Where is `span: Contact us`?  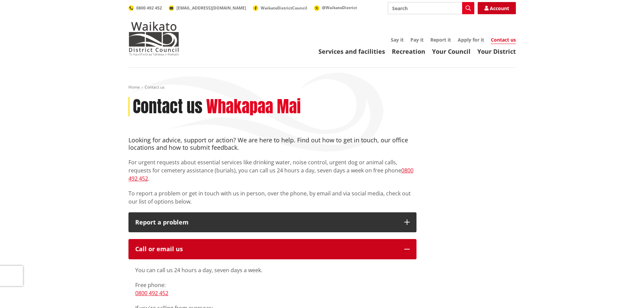 span: Contact us is located at coordinates (155, 87).